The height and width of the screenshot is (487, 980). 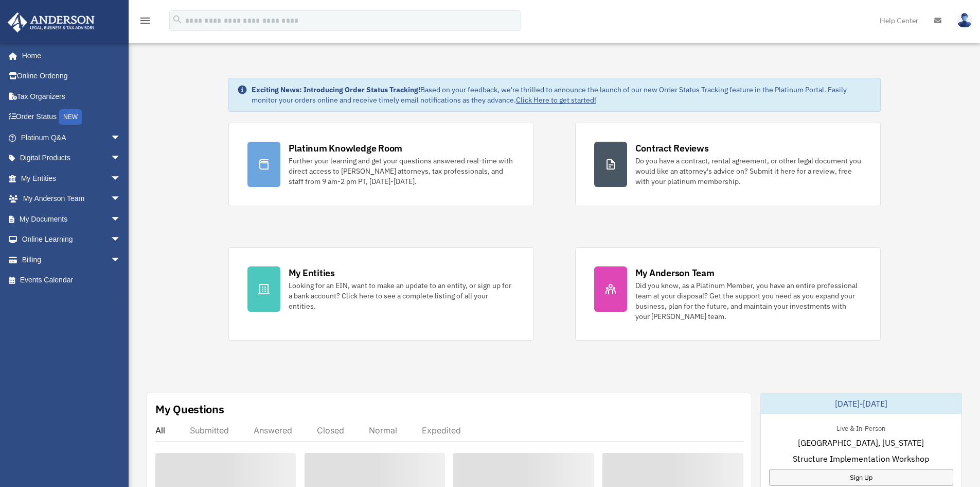 What do you see at coordinates (728, 293) in the screenshot?
I see `a: My Anderson Team Did you know, as a Platinum Member, you have an entire professional team at your...` at bounding box center [728, 293].